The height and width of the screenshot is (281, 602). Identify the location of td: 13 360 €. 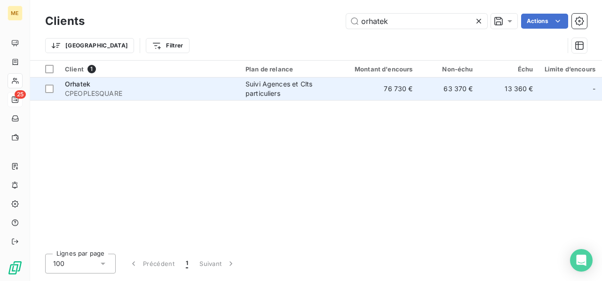
(509, 89).